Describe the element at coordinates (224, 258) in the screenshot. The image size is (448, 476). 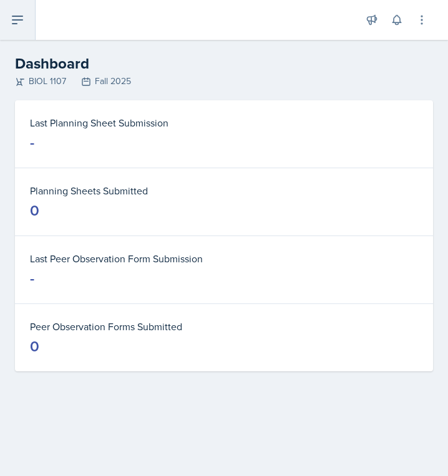
I see `dt: Last Peer Observation Form Submission` at that location.